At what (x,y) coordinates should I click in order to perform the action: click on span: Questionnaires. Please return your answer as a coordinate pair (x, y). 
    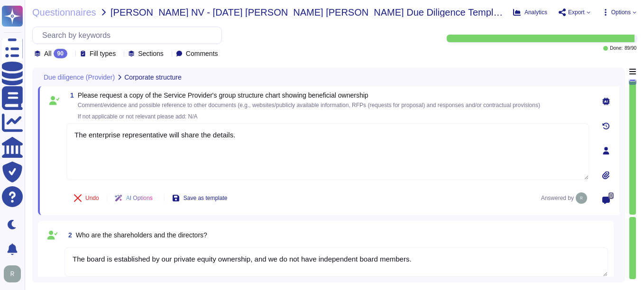
    Looking at the image, I should click on (64, 12).